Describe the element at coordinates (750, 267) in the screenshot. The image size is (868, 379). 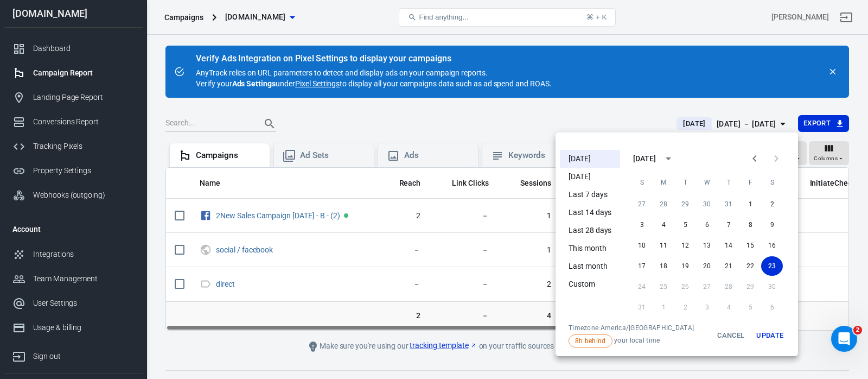
I see `button: 22` at that location.